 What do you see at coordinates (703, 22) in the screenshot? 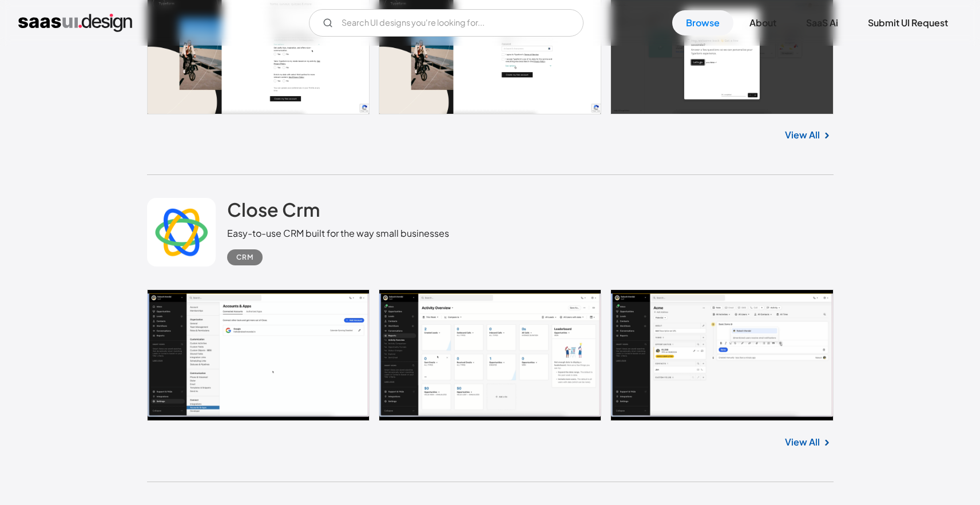
I see `a: Browse` at bounding box center [703, 22].